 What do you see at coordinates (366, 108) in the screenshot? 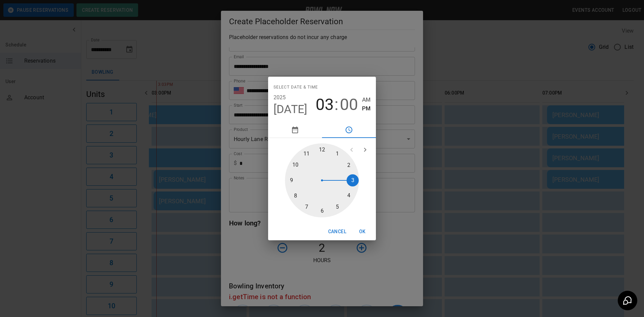
I see `button: PM` at bounding box center [366, 108].